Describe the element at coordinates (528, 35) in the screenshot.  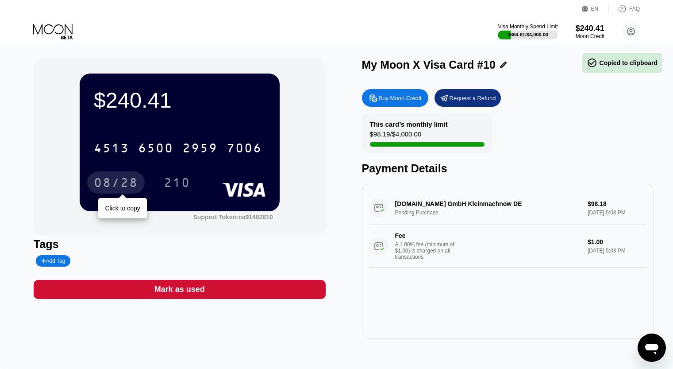
I see `div: $864.61 / $4,000.00` at that location.